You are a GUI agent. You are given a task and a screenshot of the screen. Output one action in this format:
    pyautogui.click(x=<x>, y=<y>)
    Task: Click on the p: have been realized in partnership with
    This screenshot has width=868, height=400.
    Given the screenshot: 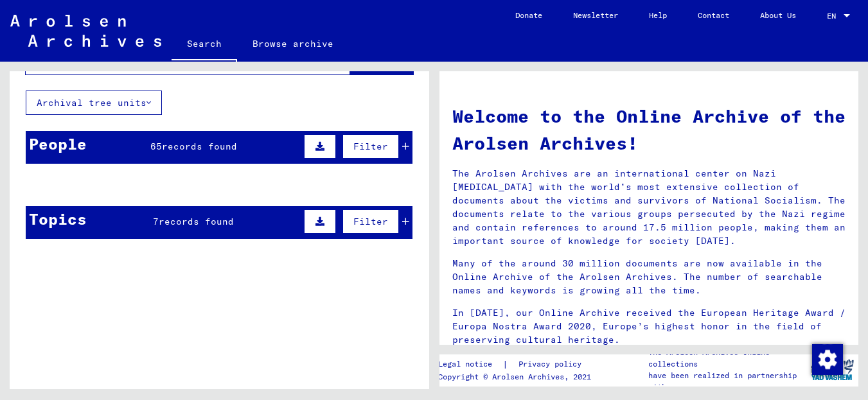 What is the action you would take?
    pyautogui.click(x=727, y=381)
    